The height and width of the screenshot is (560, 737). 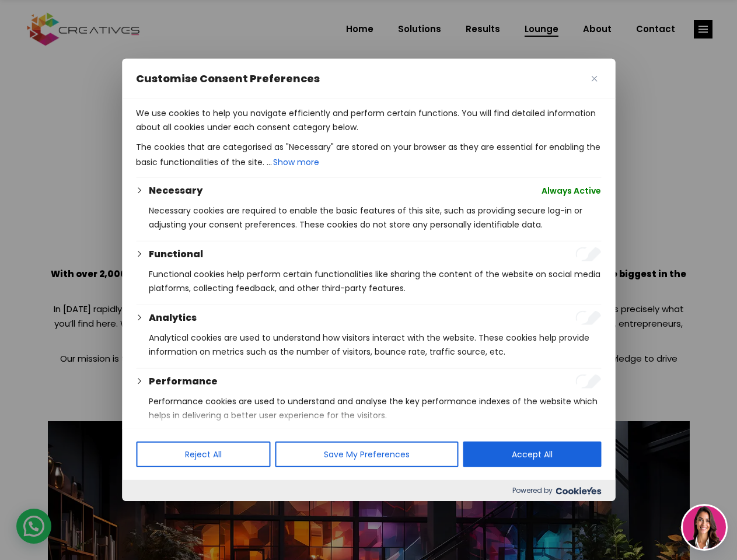 I want to click on button: Show more, so click(x=296, y=162).